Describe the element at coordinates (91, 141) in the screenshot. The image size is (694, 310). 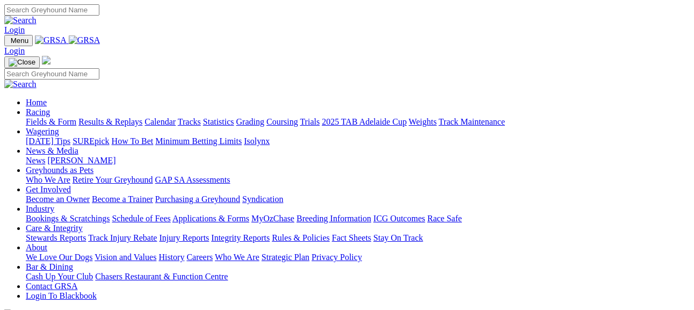
I see `a: SUREpick` at that location.